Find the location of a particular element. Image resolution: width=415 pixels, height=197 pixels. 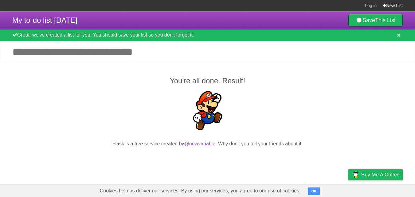

a: Buy me a coffee is located at coordinates (375, 174).